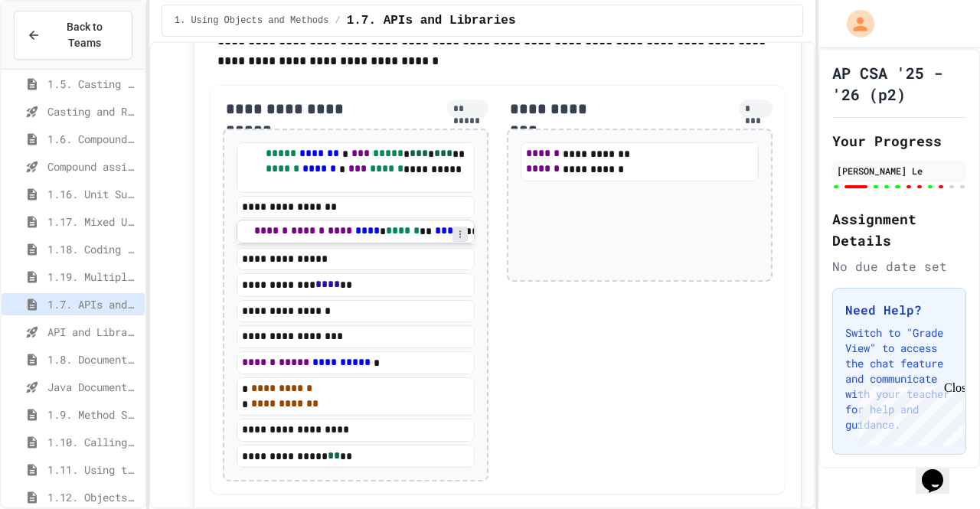 The height and width of the screenshot is (509, 980). Describe the element at coordinates (93, 359) in the screenshot. I see `span: 1.8. Documentation with Comments and Preconditions` at that location.